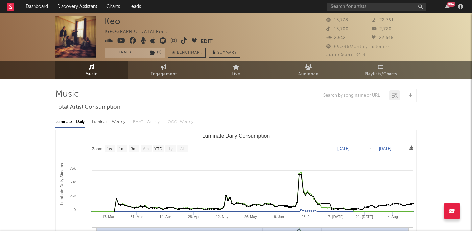 The image size is (472, 231). I want to click on span: Jump Score: 84.9, so click(345, 55).